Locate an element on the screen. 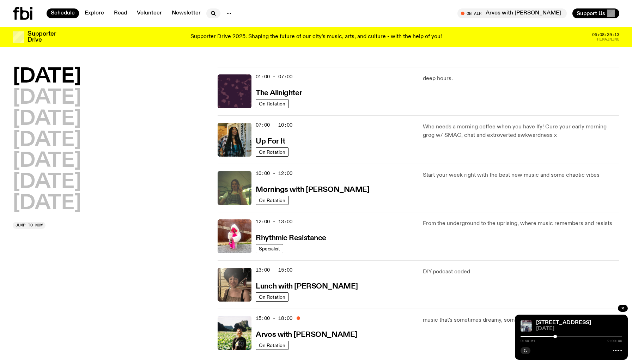 The image size is (632, 364). p: DIY podcast coded is located at coordinates (521, 272).